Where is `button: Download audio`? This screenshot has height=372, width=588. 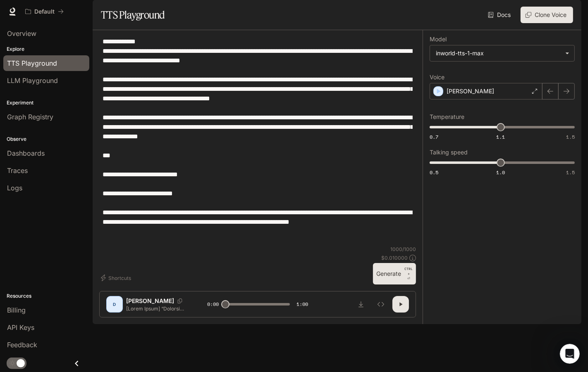
button: Download audio is located at coordinates (361, 304).